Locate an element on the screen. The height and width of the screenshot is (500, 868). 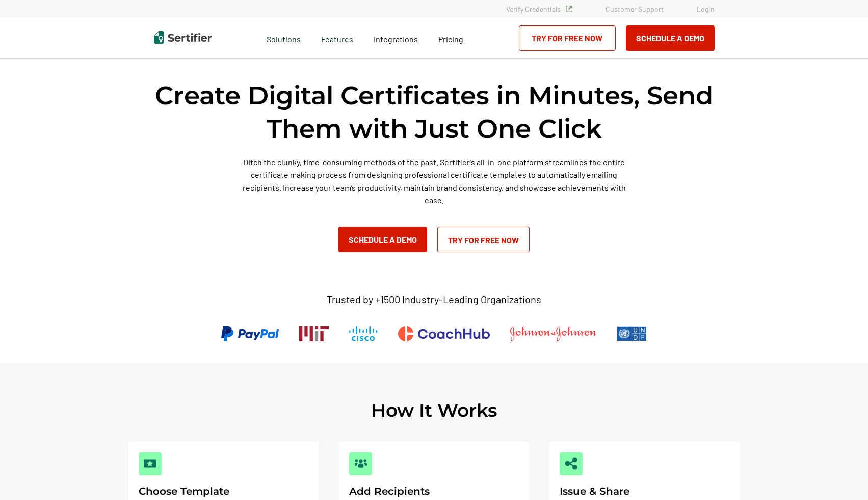
img: Massachusetts Institute of Technology is located at coordinates (314, 333).